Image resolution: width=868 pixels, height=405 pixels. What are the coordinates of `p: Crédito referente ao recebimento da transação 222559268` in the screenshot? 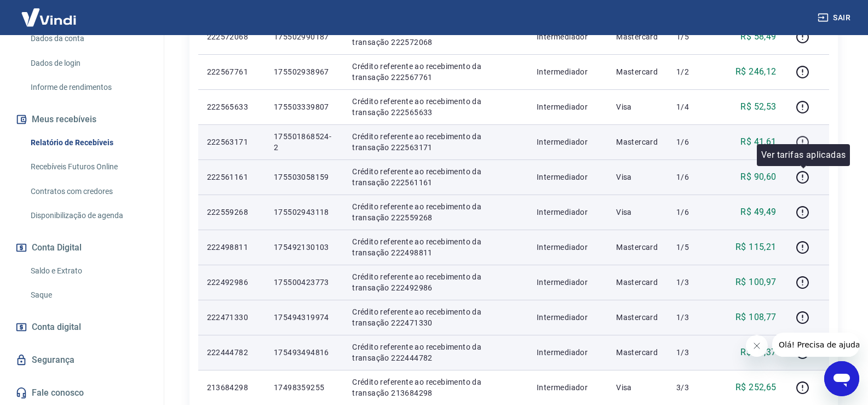 It's located at (435, 212).